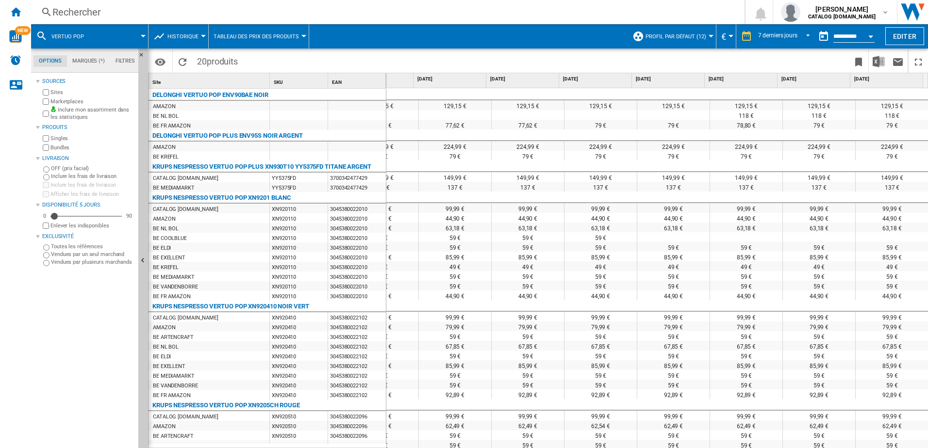  Describe the element at coordinates (746, 125) in the screenshot. I see `div: 78,80 €` at that location.